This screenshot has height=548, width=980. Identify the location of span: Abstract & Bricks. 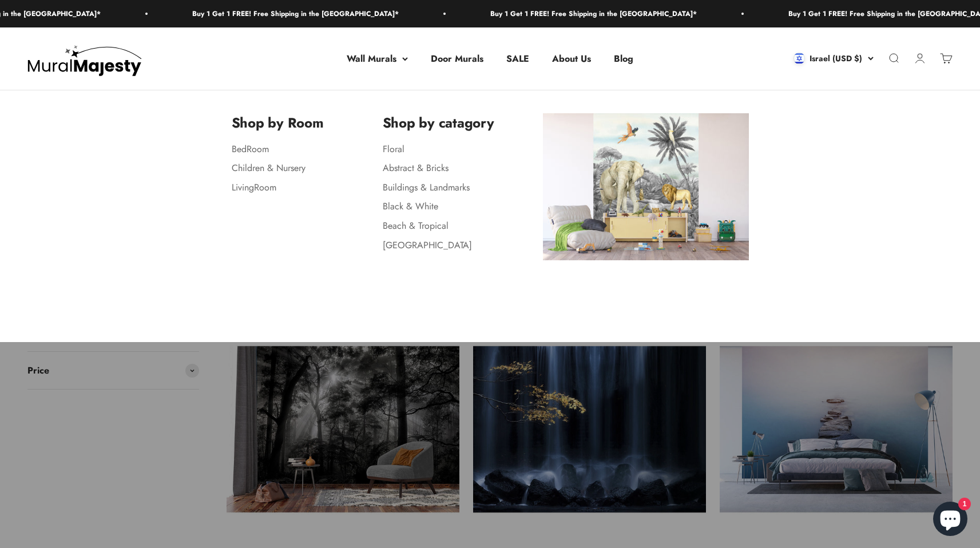
(415, 168).